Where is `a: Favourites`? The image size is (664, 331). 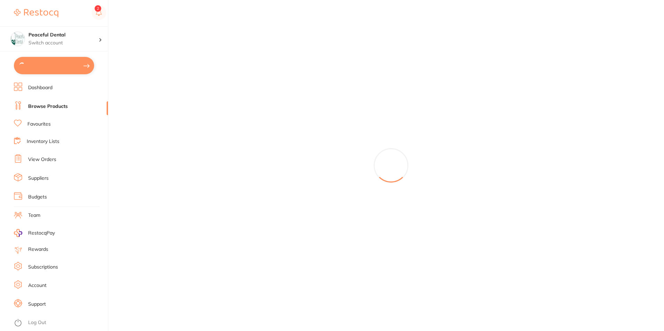
a: Favourites is located at coordinates (39, 124).